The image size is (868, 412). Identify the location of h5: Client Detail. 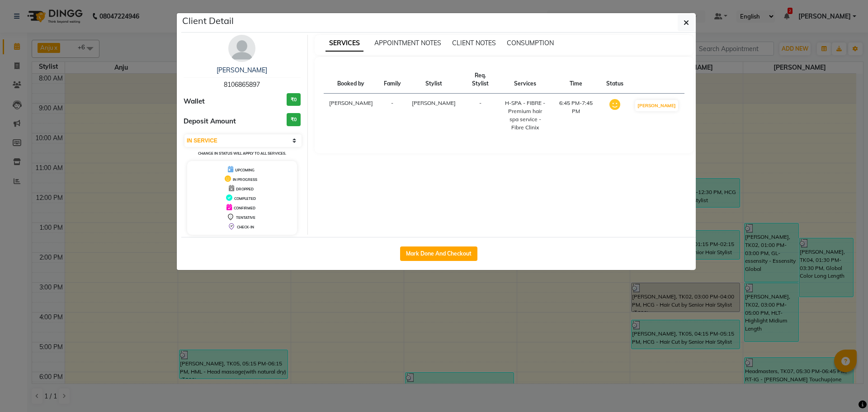
(208, 21).